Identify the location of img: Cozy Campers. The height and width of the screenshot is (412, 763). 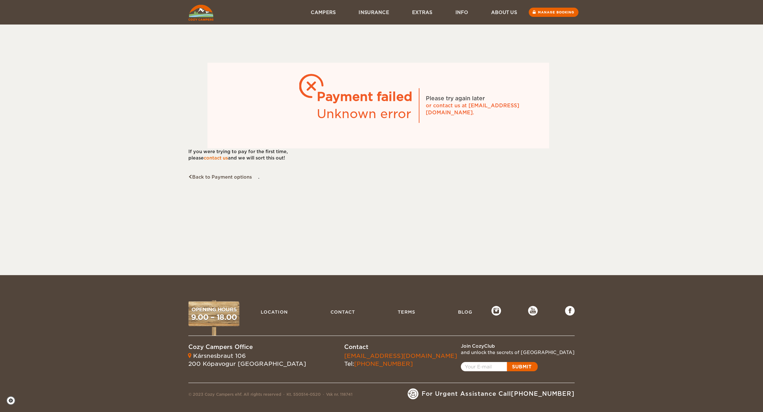
(201, 13).